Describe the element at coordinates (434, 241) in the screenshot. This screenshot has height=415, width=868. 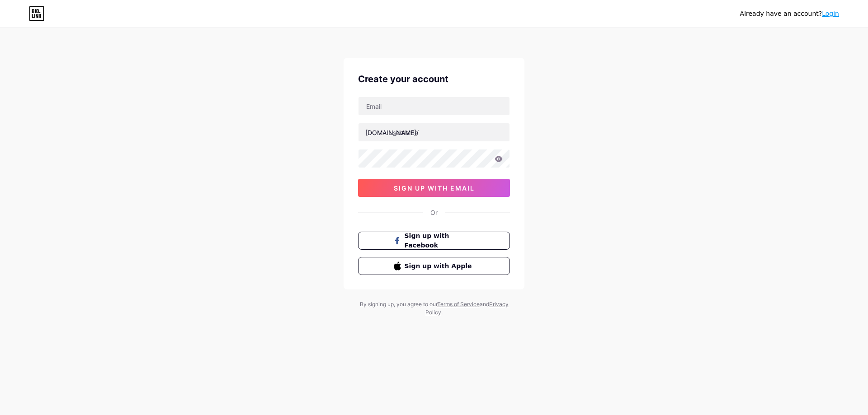
I see `a: Sign up with Facebook` at that location.